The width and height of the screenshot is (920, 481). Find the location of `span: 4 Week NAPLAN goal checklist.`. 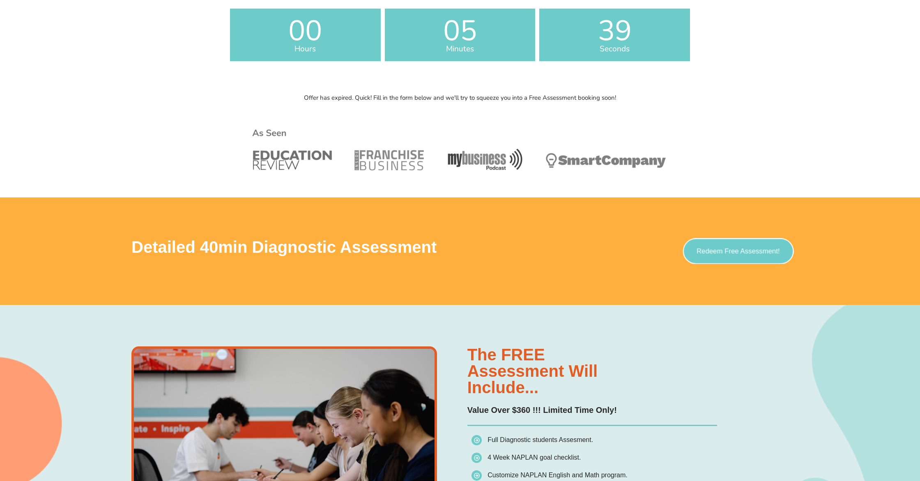

span: 4 Week NAPLAN goal checklist. is located at coordinates (534, 457).